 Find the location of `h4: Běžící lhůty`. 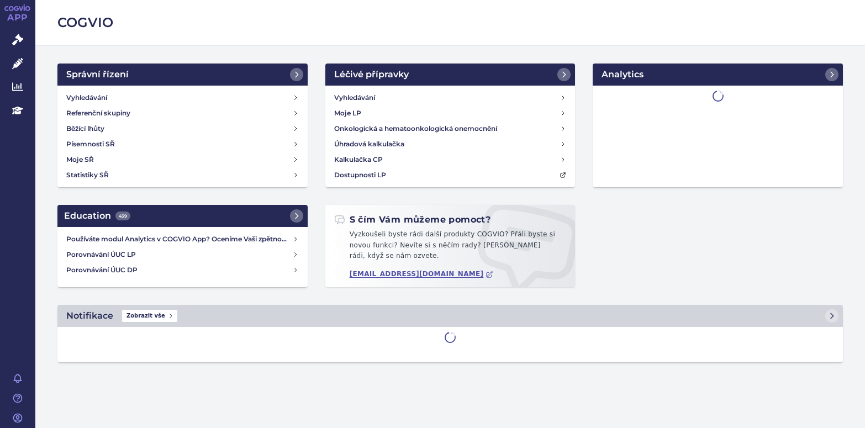

h4: Běžící lhůty is located at coordinates (85, 129).